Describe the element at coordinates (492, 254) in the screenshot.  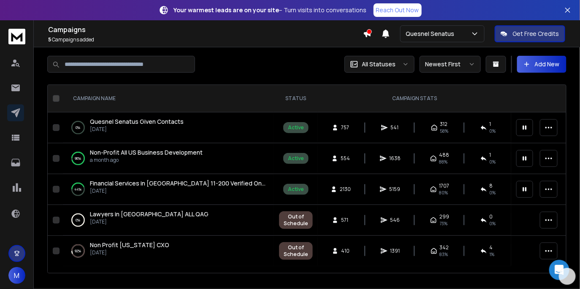
I see `span: 1 %` at that location.